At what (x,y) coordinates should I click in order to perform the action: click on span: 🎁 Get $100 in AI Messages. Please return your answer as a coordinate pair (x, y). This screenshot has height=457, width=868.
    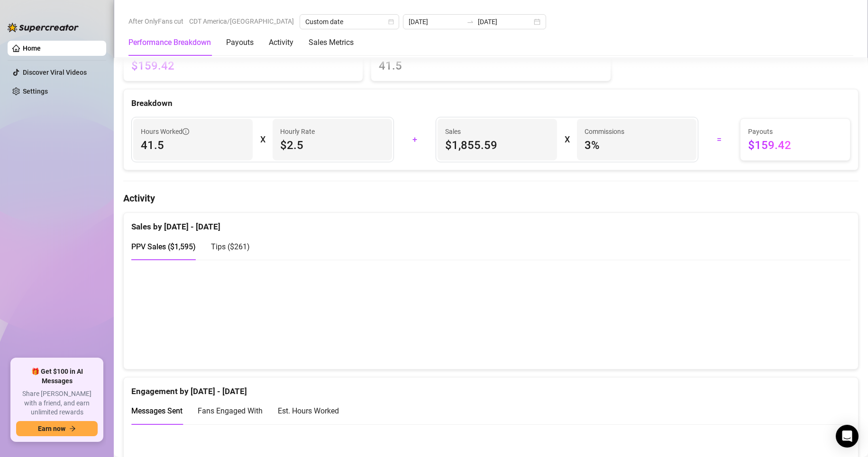
    Looking at the image, I should click on (57, 376).